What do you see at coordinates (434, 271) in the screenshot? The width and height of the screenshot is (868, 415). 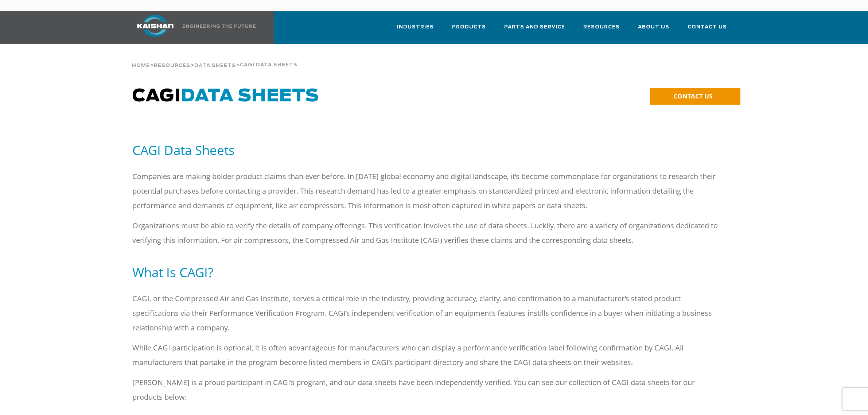 I see `h5: What Is CAGI?` at bounding box center [434, 271].